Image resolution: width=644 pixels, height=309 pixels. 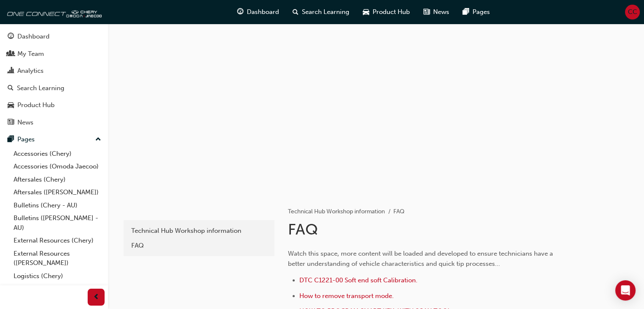 I want to click on span: up-icon, so click(x=98, y=140).